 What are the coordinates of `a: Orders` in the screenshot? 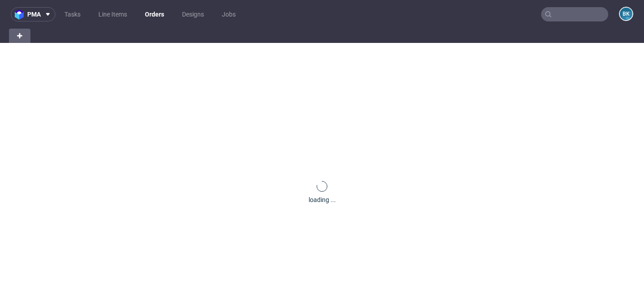 It's located at (154, 15).